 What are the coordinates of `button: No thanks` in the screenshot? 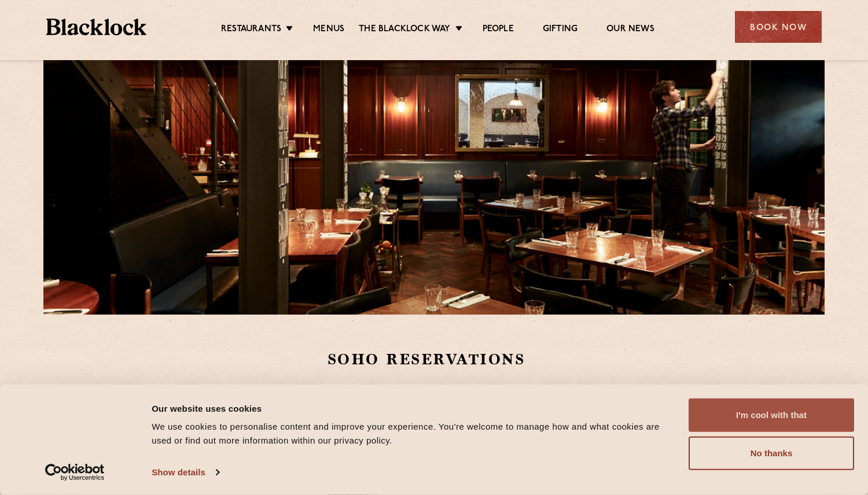 It's located at (771, 453).